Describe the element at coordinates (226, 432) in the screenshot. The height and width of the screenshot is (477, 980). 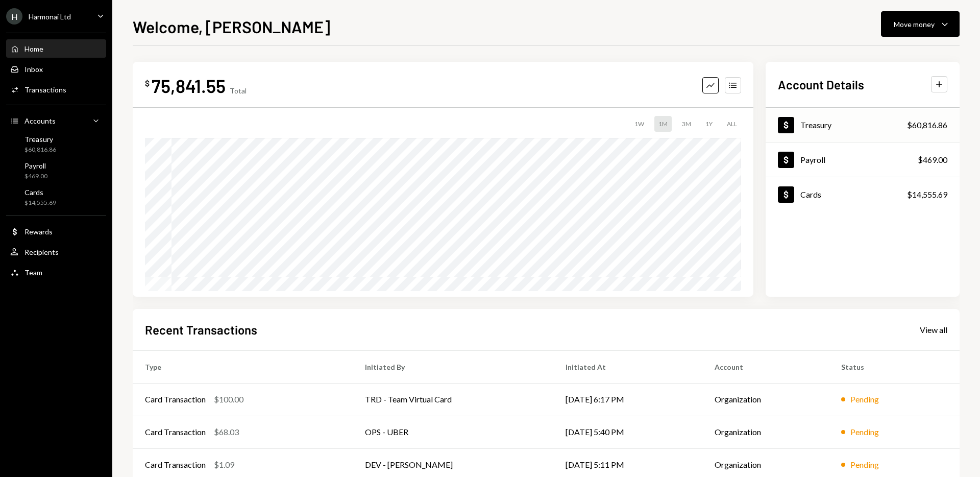
I see `div: $68.03` at that location.